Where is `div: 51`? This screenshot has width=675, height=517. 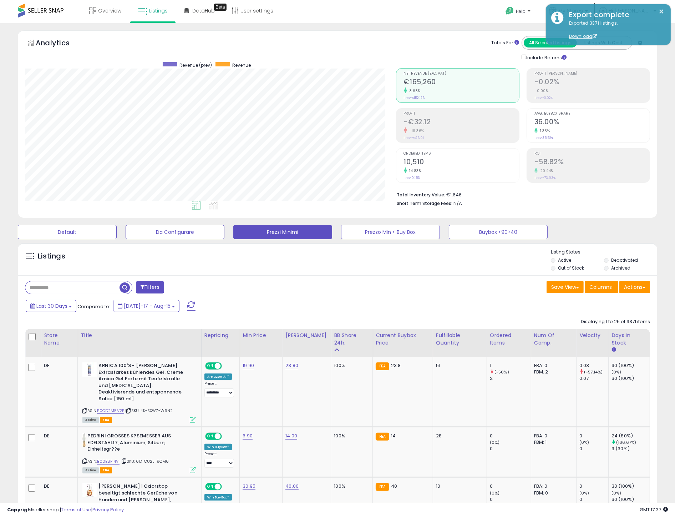
div: 51 is located at coordinates (459, 365).